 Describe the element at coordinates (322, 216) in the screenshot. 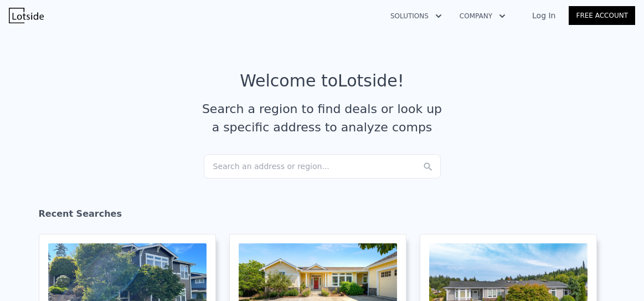

I see `div: Recent Searches` at that location.